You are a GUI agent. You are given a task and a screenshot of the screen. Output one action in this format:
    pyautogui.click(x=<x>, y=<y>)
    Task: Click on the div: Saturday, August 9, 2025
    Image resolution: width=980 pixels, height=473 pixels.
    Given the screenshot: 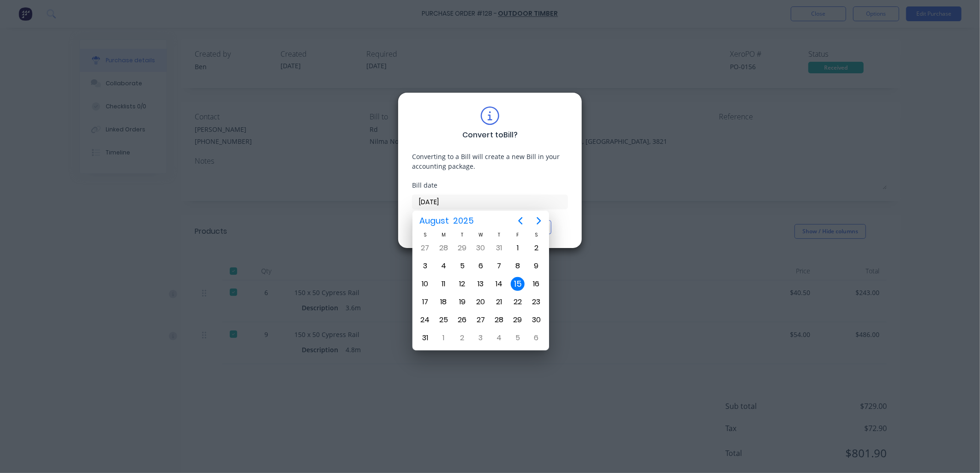 What is the action you would take?
    pyautogui.click(x=536, y=266)
    